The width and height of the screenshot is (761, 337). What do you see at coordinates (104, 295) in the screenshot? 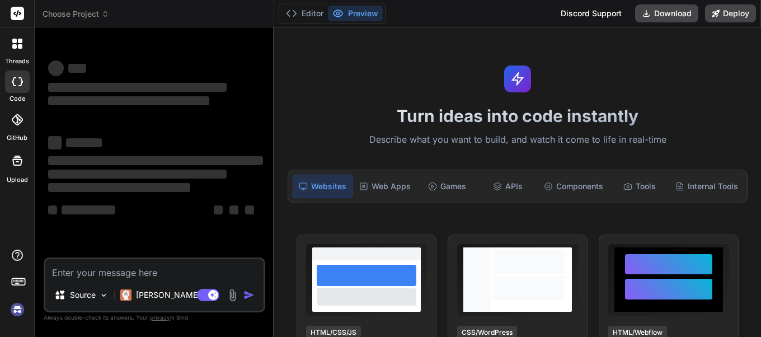
I see `img: Pick Models` at bounding box center [104, 295].